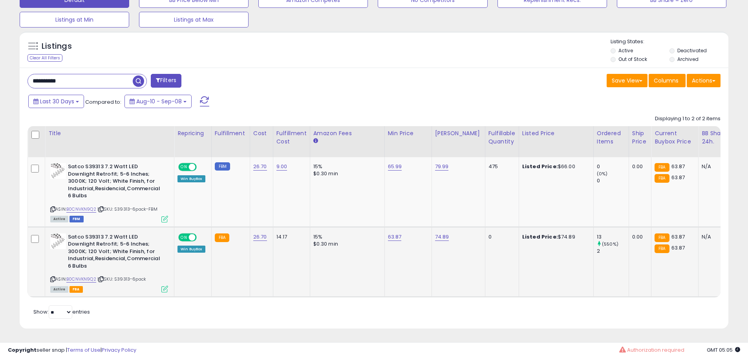  What do you see at coordinates (723, 350) in the screenshot?
I see `span: 2025-10-9 05:05 GMT` at bounding box center [723, 350].